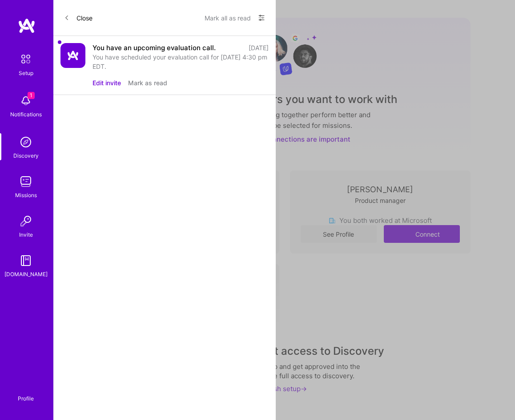  Describe the element at coordinates (26, 59) in the screenshot. I see `img: setup` at that location.